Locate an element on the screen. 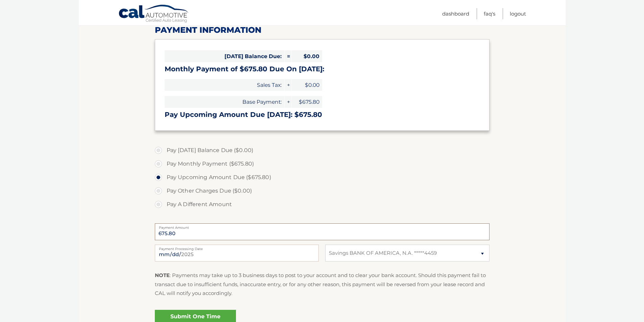 The image size is (644, 322). a: FAQ's is located at coordinates (490, 14).